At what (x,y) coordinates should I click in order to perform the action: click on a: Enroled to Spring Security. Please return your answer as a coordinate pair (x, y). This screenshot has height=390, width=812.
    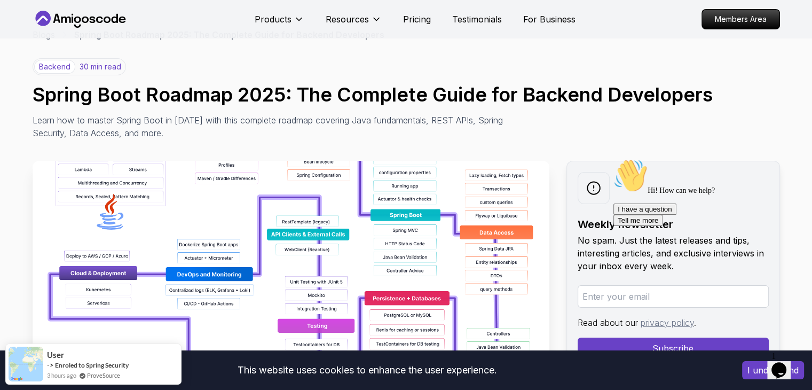
    Looking at the image, I should click on (92, 365).